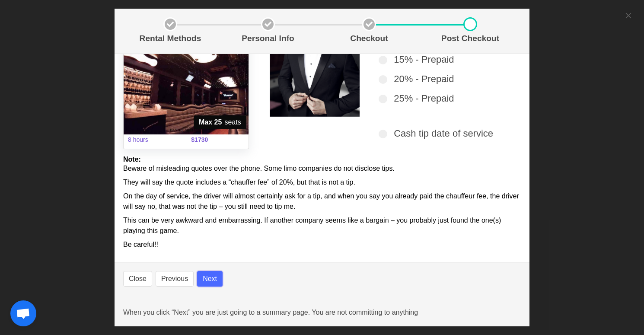 The width and height of the screenshot is (644, 335). I want to click on button: Next, so click(210, 279).